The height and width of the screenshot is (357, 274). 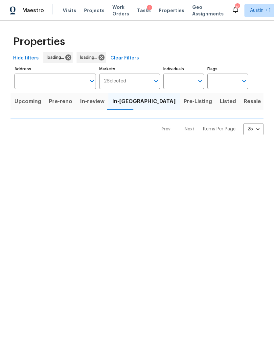 What do you see at coordinates (28, 102) in the screenshot?
I see `span: Upcoming` at bounding box center [28, 102].